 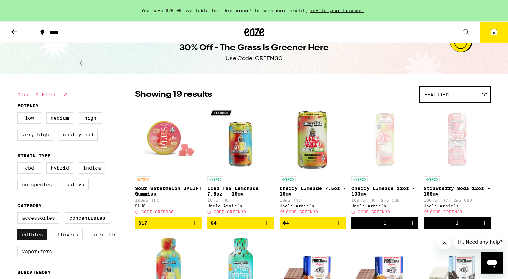 I want to click on p: Sour Watermelon UPLIFT Gummies, so click(x=168, y=191).